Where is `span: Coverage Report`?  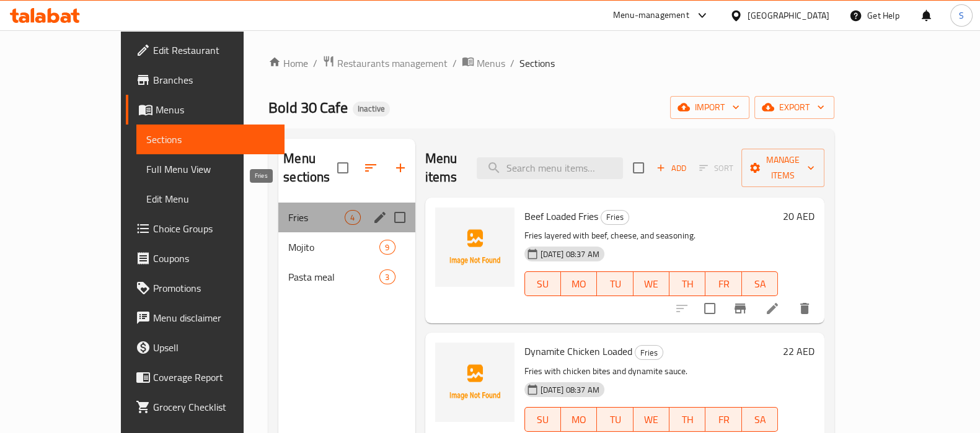
span: Coverage Report is located at coordinates (214, 377).